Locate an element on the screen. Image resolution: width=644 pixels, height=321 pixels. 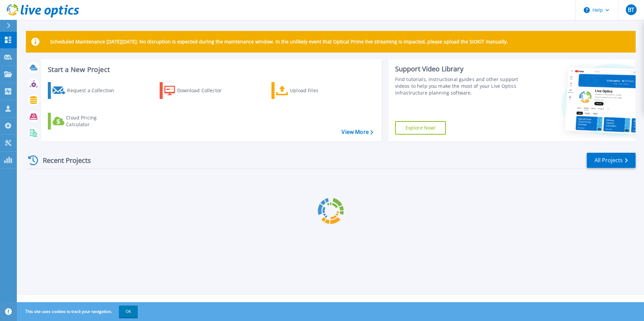
span: This site uses cookies to track your navigation. is located at coordinates (78, 312).